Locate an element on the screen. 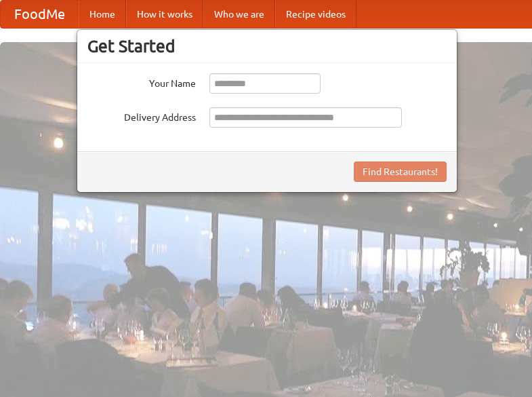 This screenshot has width=532, height=397. button: Find Restaurants! is located at coordinates (399, 171).